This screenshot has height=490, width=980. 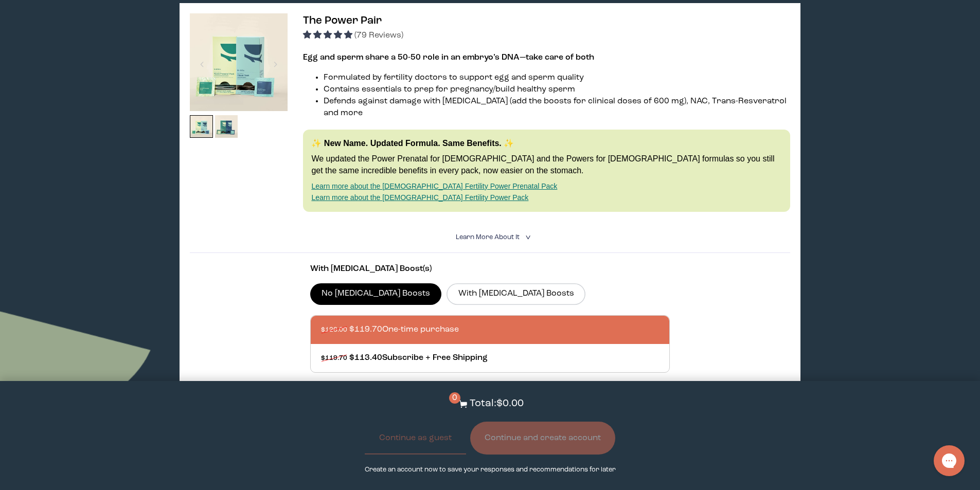 I want to click on strong: ✨ New Name. Updated Formula. Same Benefits. ✨, so click(x=412, y=143).